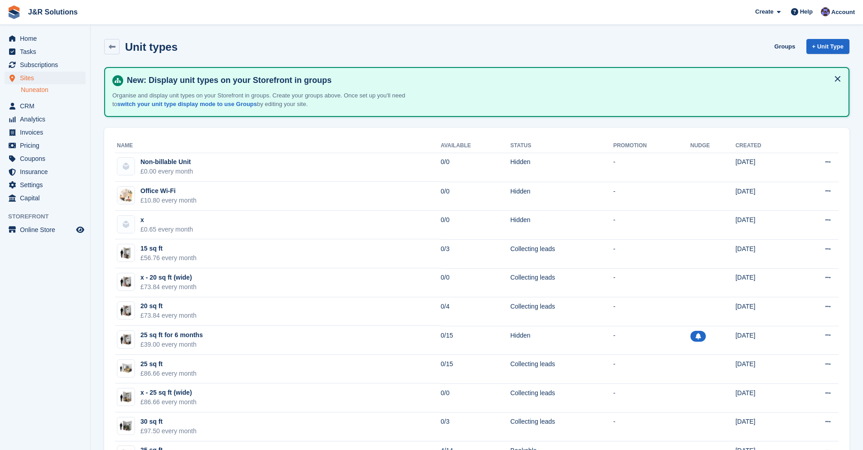  Describe the element at coordinates (47, 78) in the screenshot. I see `span: Sites` at that location.